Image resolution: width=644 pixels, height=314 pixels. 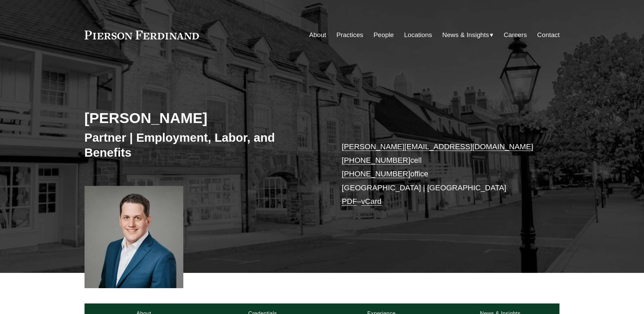 What do you see at coordinates (468, 35) in the screenshot?
I see `a: folder dropdown` at bounding box center [468, 35].